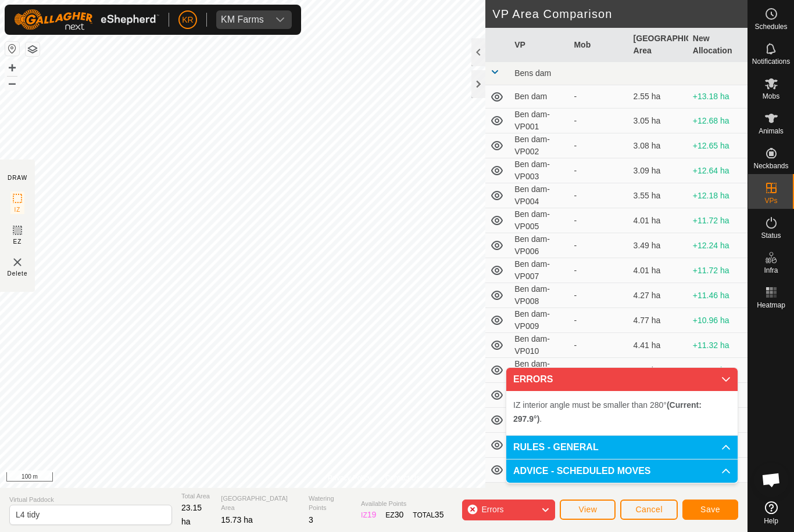  Describe the element at coordinates (718, 171) in the screenshot. I see `td: +12.64 ha` at that location.